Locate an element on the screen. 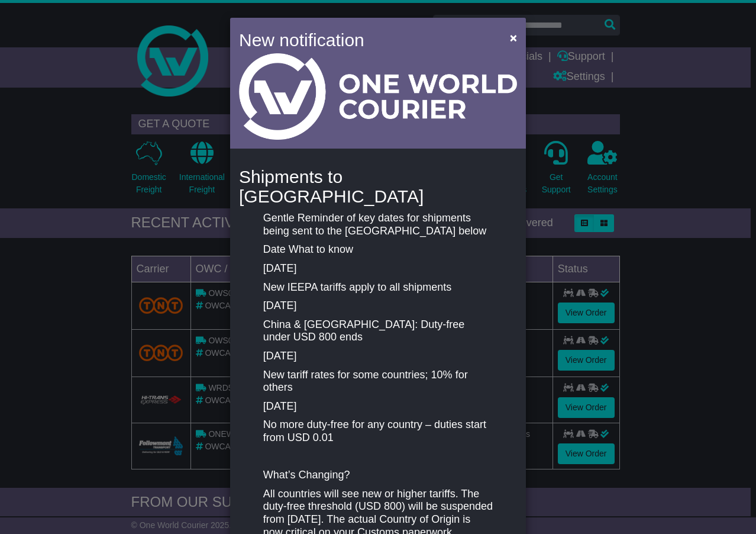 The image size is (756, 534). p: New tariff rates for some countries; 10% for others is located at coordinates (378, 381).